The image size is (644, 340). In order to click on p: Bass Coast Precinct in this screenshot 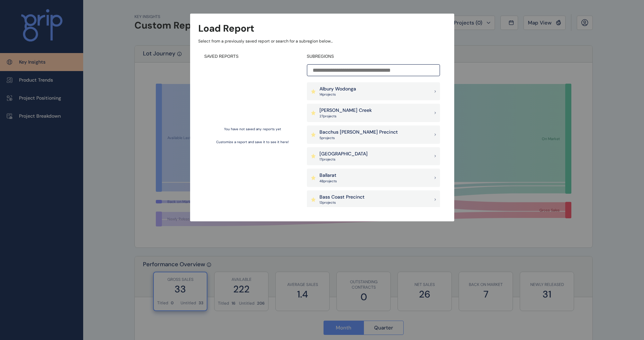, I will do `click(342, 197)`.